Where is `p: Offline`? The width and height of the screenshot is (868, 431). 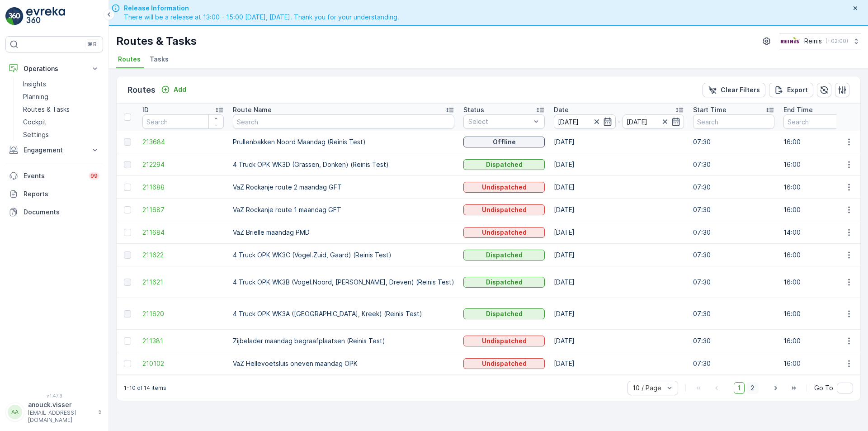
p: Offline is located at coordinates (504, 142).